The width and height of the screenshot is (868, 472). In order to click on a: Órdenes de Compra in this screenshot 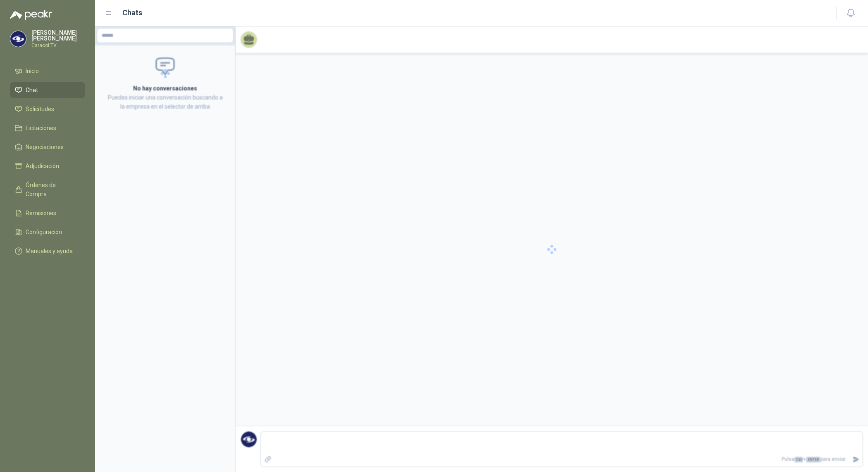, I will do `click(48, 190)`.